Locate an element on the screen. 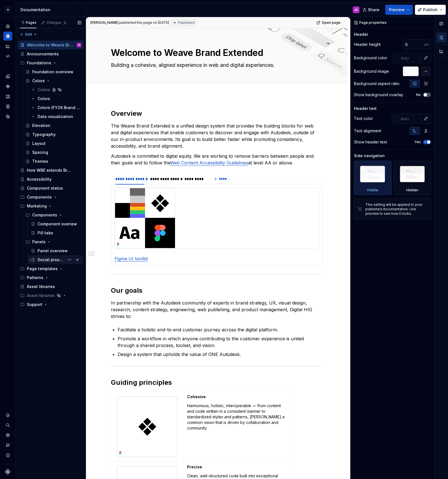 This screenshot has width=448, height=479. svg: Supernova Logo is located at coordinates (8, 472).